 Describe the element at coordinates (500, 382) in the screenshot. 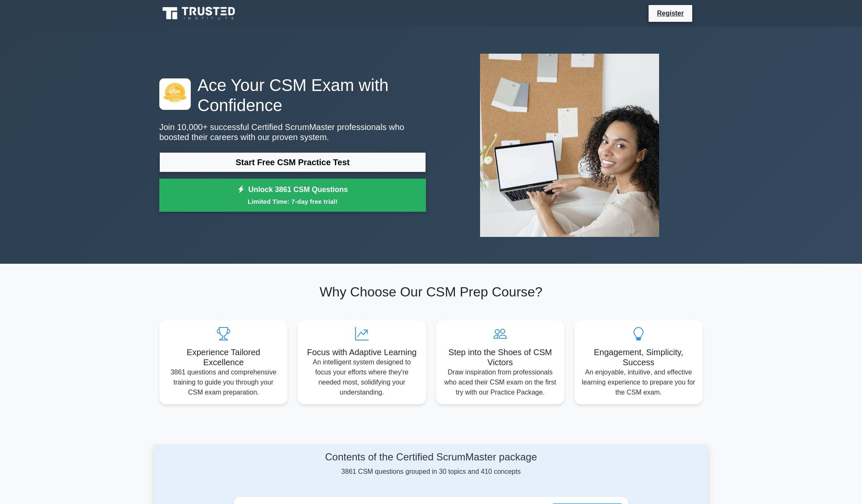

I see `p: Draw inspiration from professionals who aced their CSM exam on the first try with our Practice Pa...` at that location.